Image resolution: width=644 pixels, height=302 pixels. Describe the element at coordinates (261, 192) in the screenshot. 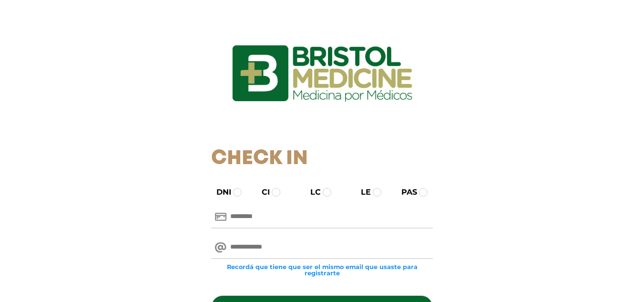

I see `label: CI` at that location.